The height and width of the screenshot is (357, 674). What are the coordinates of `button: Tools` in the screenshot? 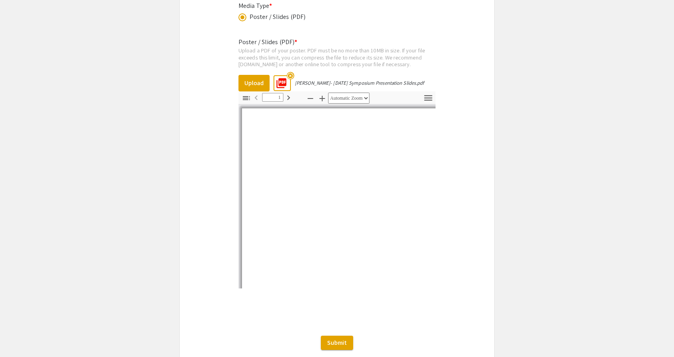 It's located at (428, 98).